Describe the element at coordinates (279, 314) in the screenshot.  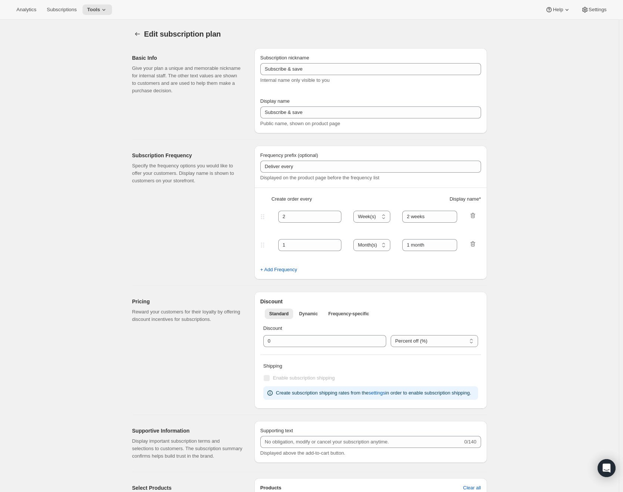
I see `span: Standard` at that location.